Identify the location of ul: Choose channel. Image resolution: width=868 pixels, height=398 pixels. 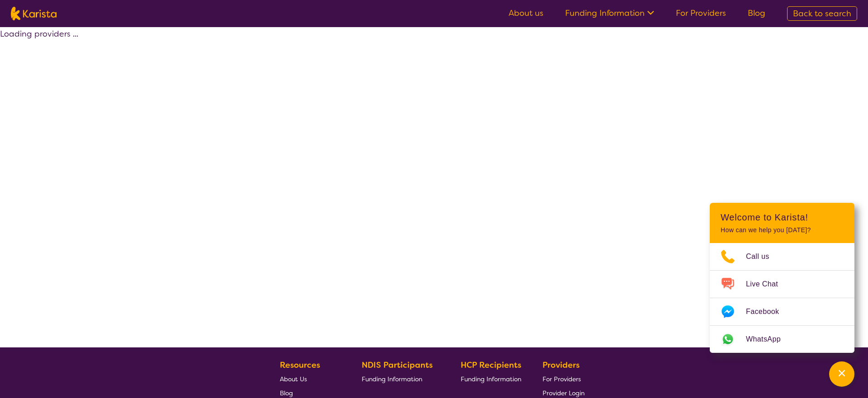
(782, 298).